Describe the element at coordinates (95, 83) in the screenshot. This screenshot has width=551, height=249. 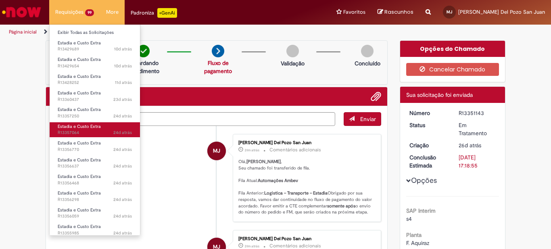
I see `span: R13428252` at that location.